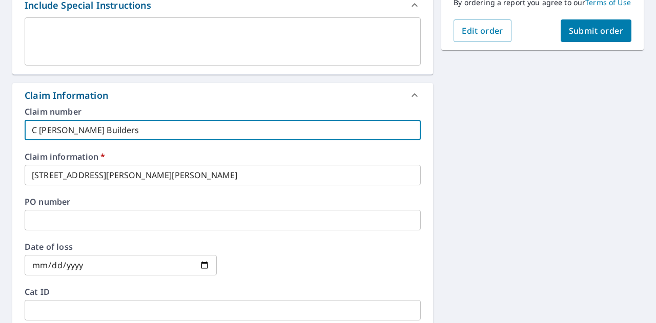 Image resolution: width=656 pixels, height=323 pixels. What do you see at coordinates (222, 292) in the screenshot?
I see `label: Cat ID` at bounding box center [222, 292].